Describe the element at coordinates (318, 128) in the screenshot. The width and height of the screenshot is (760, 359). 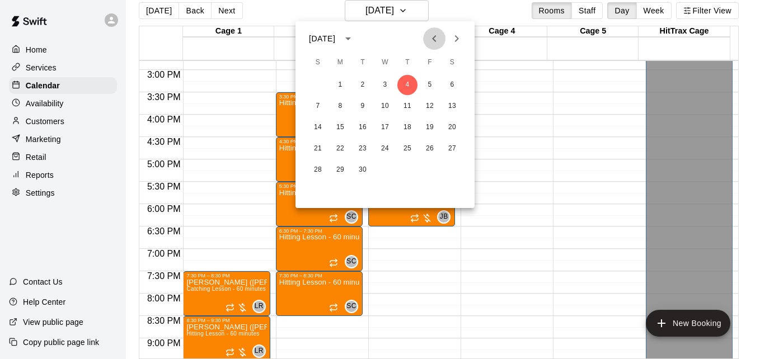
I see `button: 14` at that location.